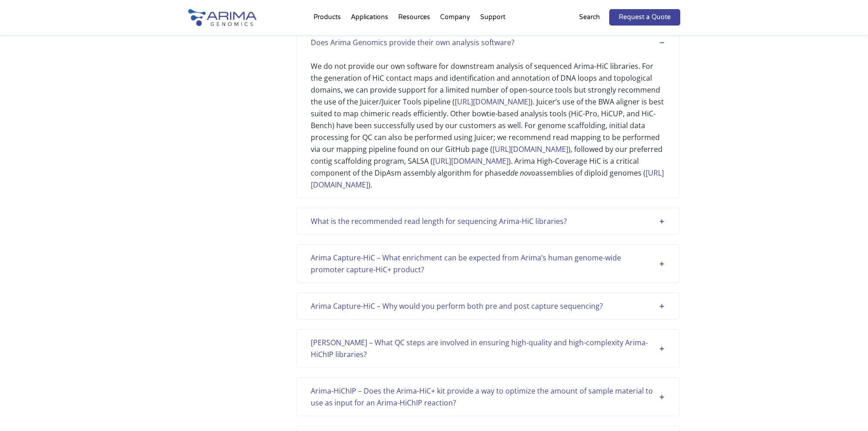 Image resolution: width=868 pixels, height=431 pixels. What do you see at coordinates (488, 43) in the screenshot?
I see `div: Does Arima Genomics provide their own analysis software?` at bounding box center [488, 43].